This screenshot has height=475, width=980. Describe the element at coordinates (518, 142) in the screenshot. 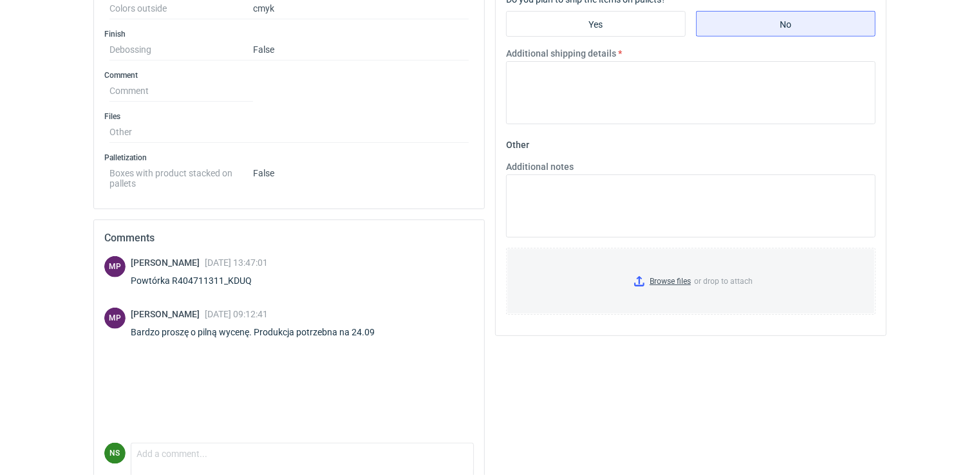

I see `legend: Other` at that location.